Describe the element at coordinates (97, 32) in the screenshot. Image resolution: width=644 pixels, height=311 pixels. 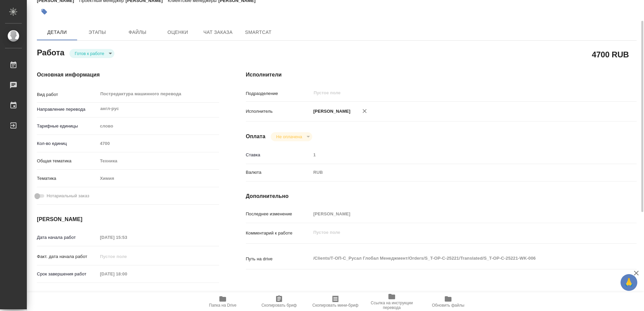
I see `span: Этапы` at that location.